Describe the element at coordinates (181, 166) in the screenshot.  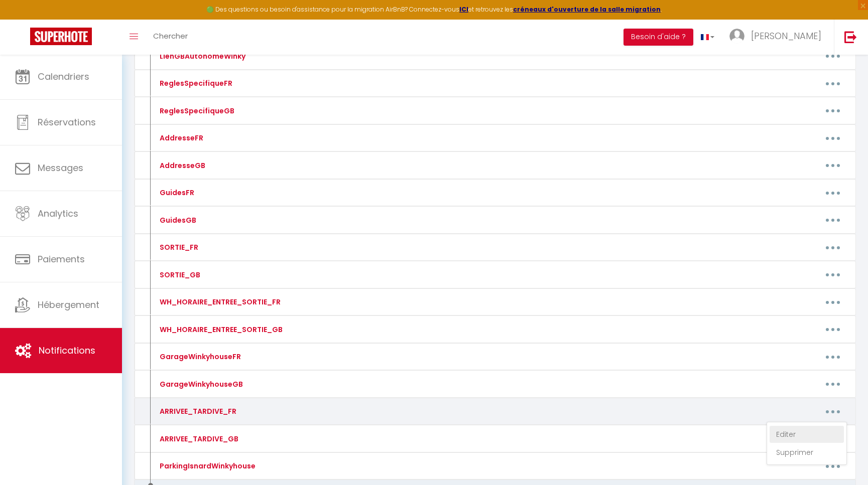
I see `div: AddresseGB` at that location.